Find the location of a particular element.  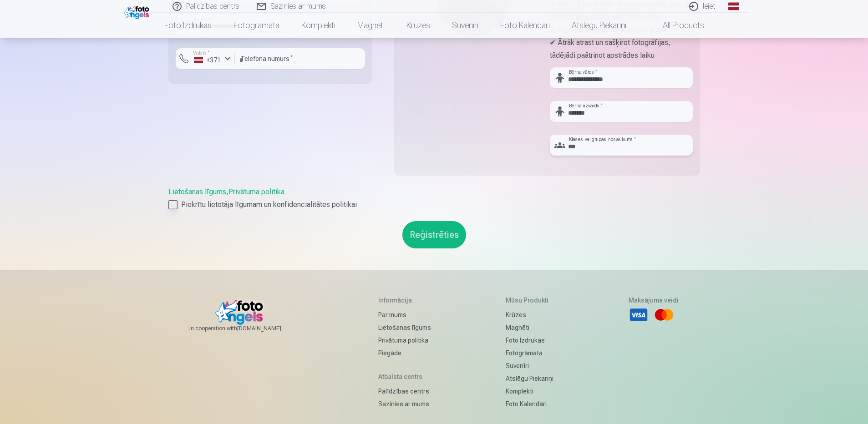

a: Sazinies ar mums is located at coordinates (404, 404).